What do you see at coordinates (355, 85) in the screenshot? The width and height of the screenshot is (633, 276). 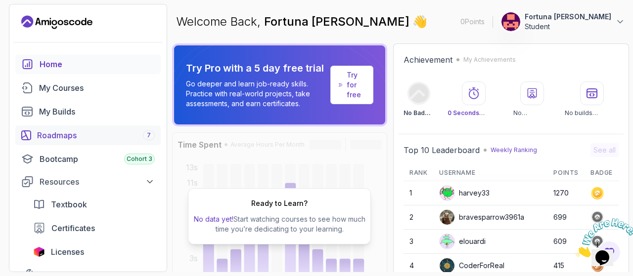 I see `p: Try for free` at bounding box center [355, 85].